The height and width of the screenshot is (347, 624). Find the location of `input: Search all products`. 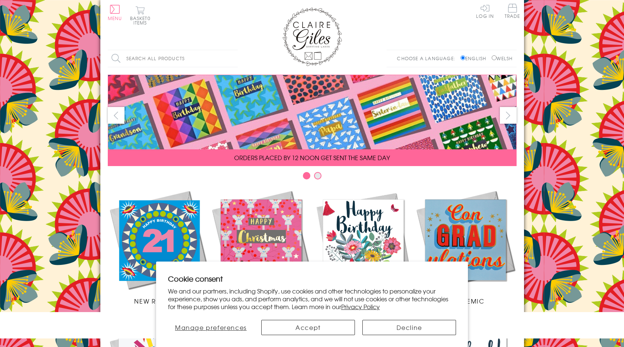

input: Search all products is located at coordinates (173, 58).